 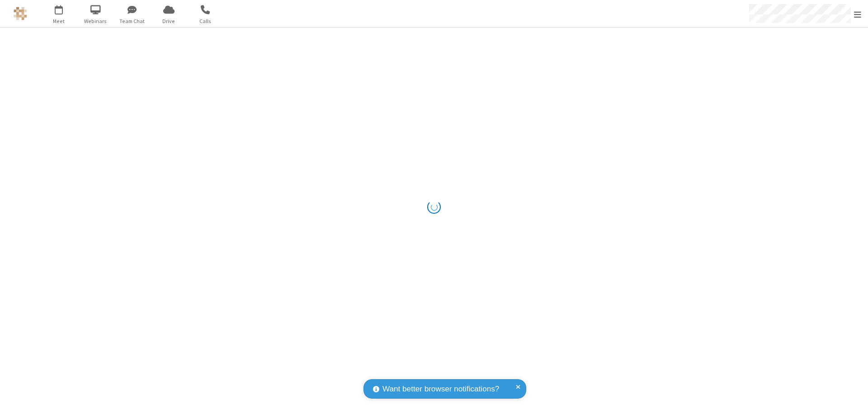 I want to click on span: Meet, so click(x=59, y=21).